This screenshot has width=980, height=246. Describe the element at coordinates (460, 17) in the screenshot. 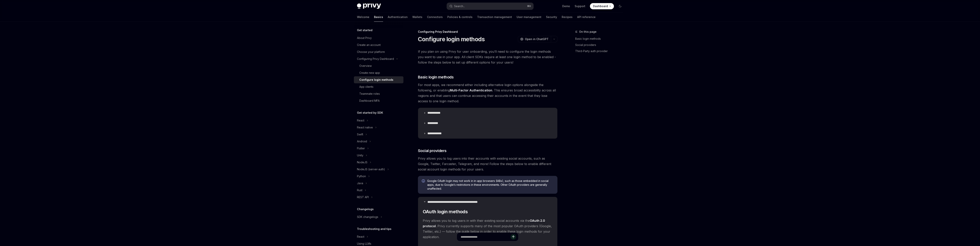

I see `a: Policies & controls` at that location.